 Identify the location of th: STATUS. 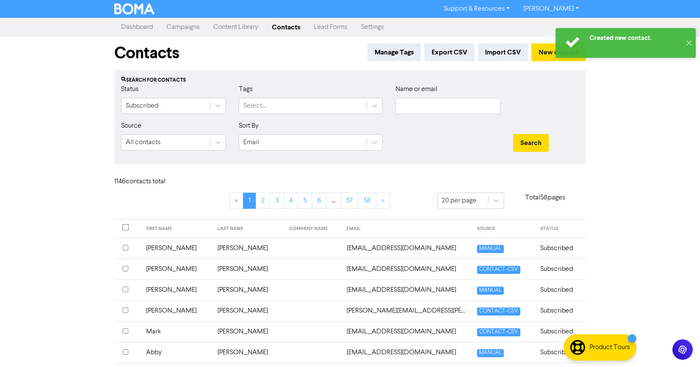
(560, 229).